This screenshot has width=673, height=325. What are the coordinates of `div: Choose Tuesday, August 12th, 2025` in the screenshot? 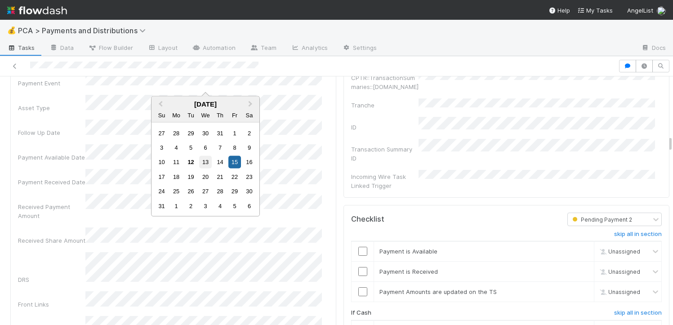 It's located at (191, 162).